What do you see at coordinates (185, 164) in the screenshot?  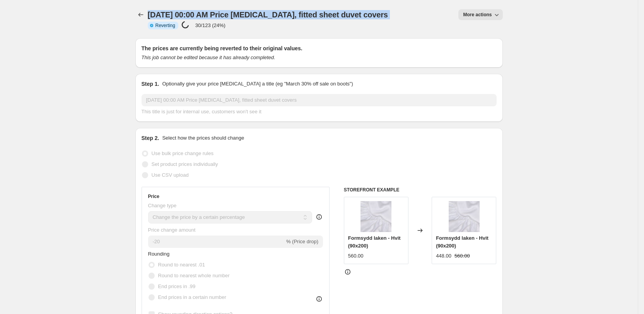 I see `span: Set product prices individually` at bounding box center [185, 164].